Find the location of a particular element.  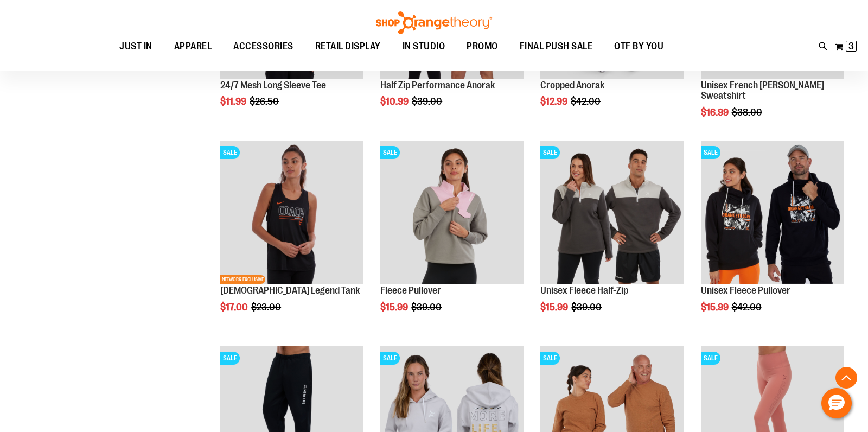

span: OTF BY YOU is located at coordinates (638, 46).